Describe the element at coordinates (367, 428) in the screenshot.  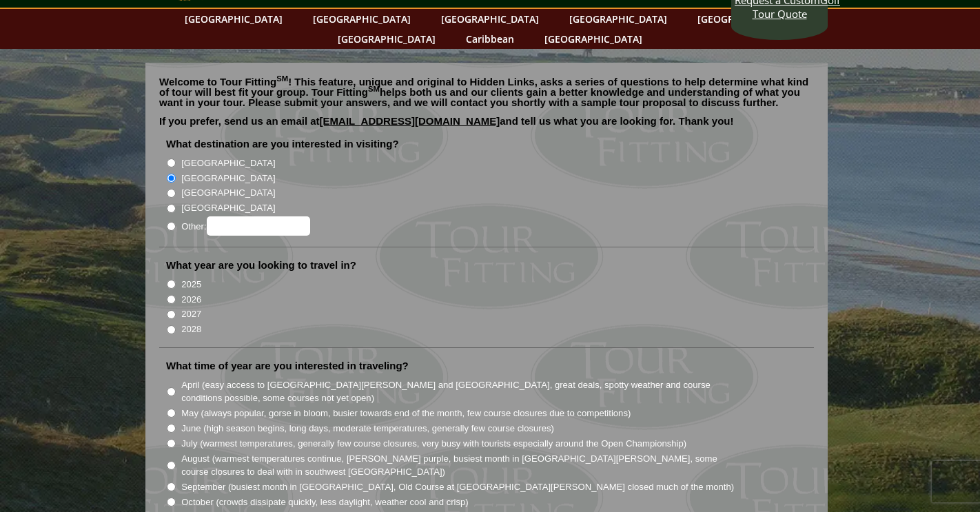
I see `label: June (high season begins, long days, moderate temperatures, generally few course closures)` at that location.